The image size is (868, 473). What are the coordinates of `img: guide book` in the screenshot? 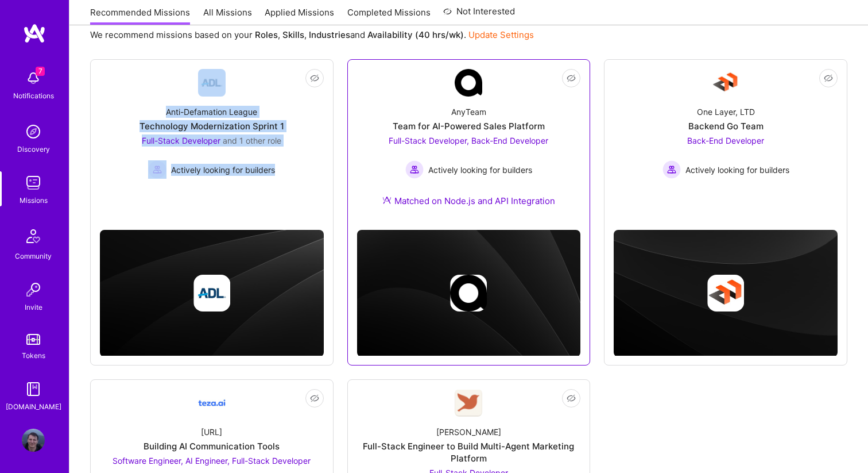 It's located at (33, 389).